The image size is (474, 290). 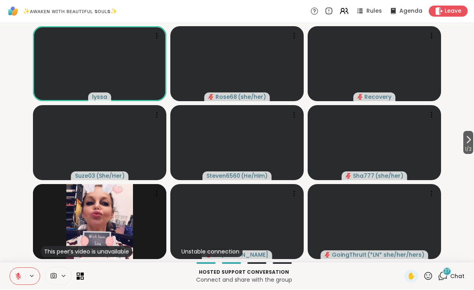 What do you see at coordinates (211, 252) in the screenshot?
I see `div: Unstable connection` at bounding box center [211, 252].